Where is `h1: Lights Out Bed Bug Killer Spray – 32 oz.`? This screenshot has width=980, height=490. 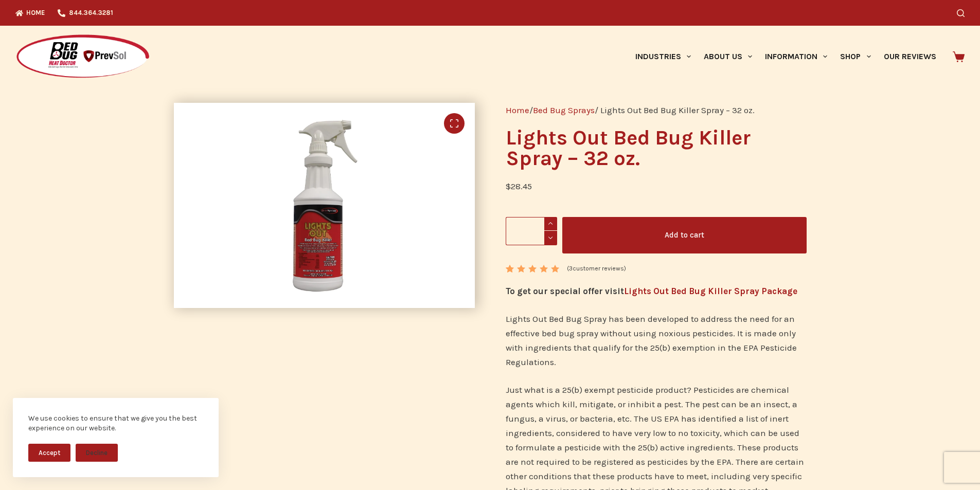
h1: Lights Out Bed Bug Killer Spray – 32 oz. is located at coordinates (656, 148).